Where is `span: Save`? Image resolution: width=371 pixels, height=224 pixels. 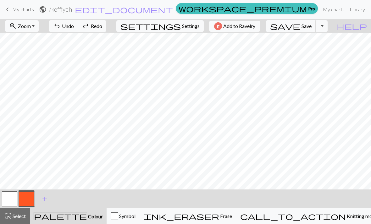 span: Save is located at coordinates (307, 26).